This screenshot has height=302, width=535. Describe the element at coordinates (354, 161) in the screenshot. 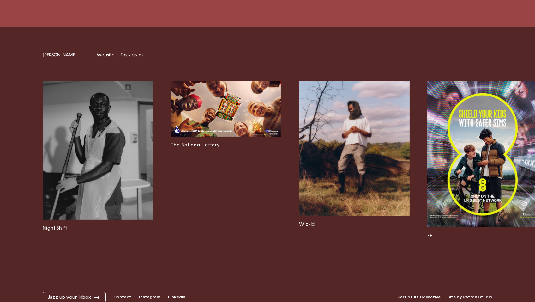

I see `a: Wizkid` at that location.